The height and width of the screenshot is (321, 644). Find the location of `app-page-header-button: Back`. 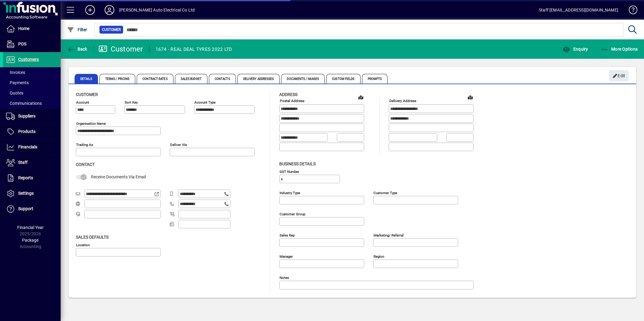

app-page-header-button: Back is located at coordinates (77, 49).